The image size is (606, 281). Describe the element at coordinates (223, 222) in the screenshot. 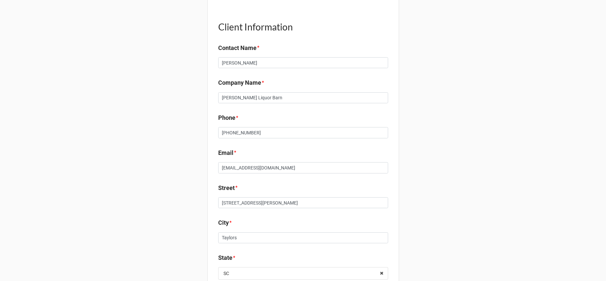

I see `label: City` at that location.